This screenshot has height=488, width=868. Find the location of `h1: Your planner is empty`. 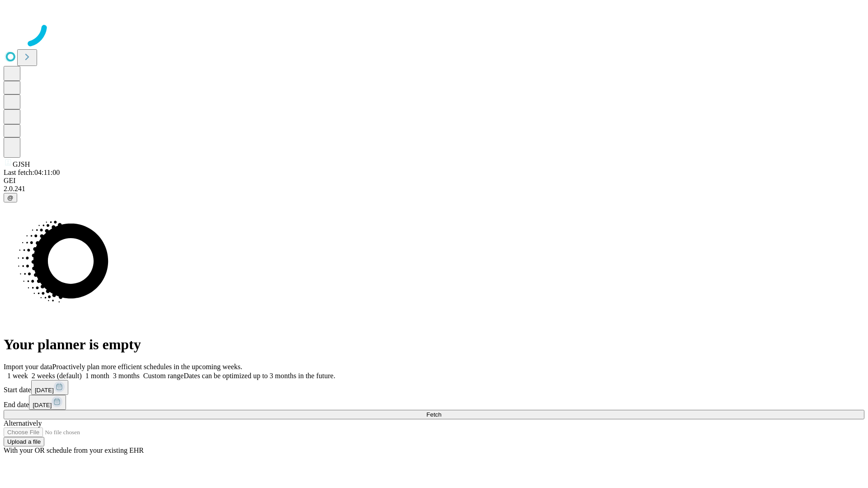

h1: Your planner is empty is located at coordinates (434, 344).